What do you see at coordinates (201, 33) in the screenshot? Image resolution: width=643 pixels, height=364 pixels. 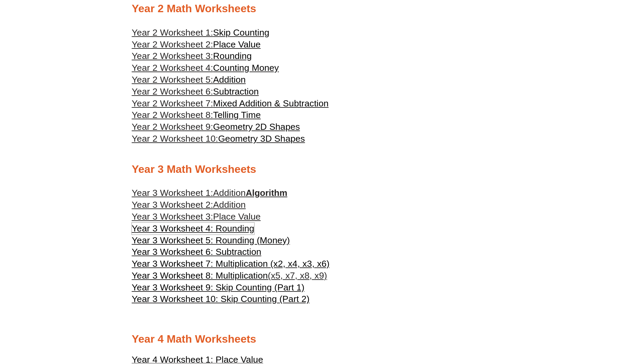 I see `a: Year 2 Worksheet 1:Skip Counting` at bounding box center [201, 33].